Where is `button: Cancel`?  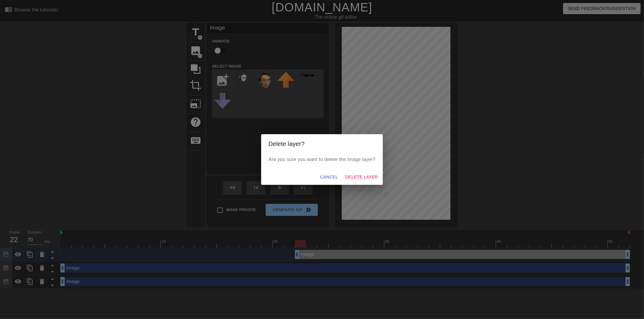 button: Cancel is located at coordinates (329, 177).